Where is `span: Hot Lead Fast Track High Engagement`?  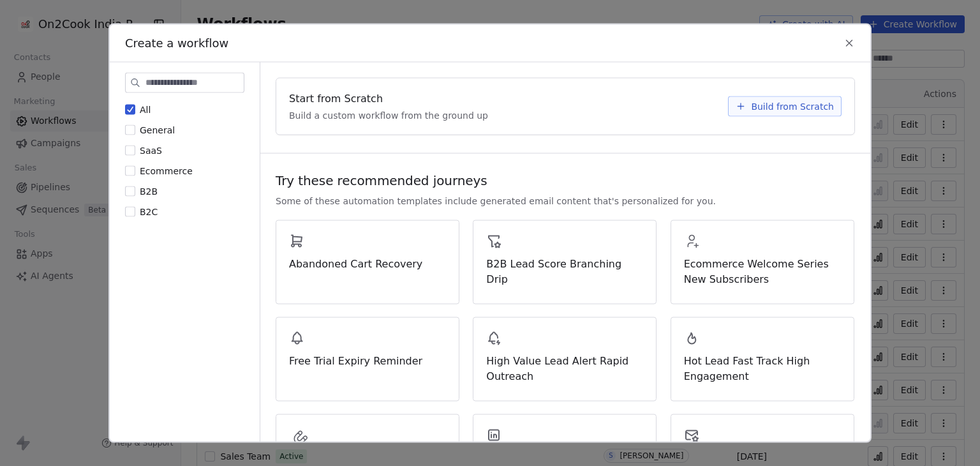 span: Hot Lead Fast Track High Engagement is located at coordinates (762, 369).